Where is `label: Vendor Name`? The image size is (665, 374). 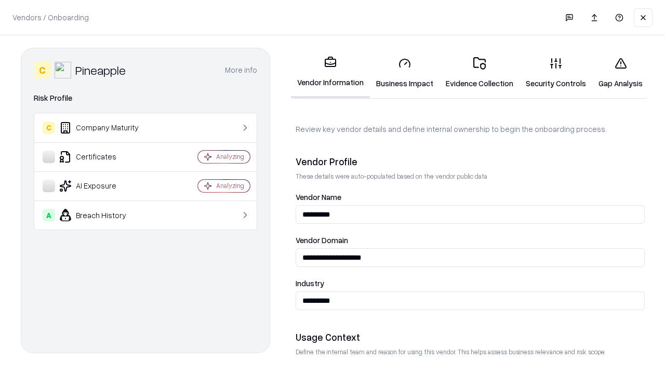 label: Vendor Name is located at coordinates (470, 197).